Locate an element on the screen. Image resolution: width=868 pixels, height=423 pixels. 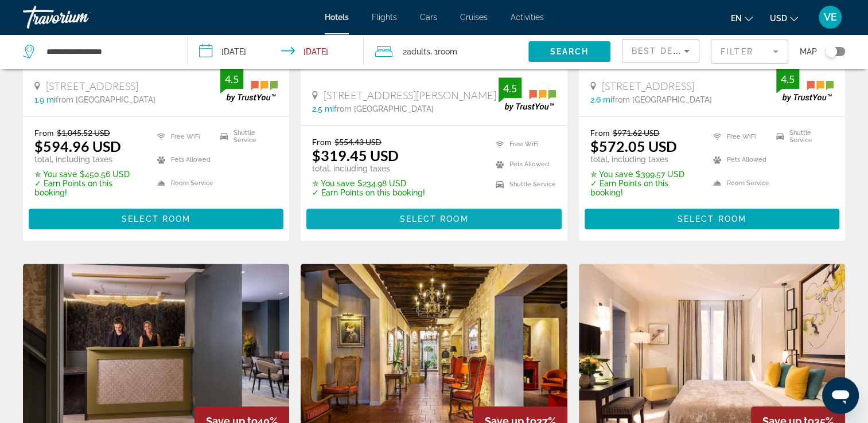
p: $399.57 USD is located at coordinates (644, 174).